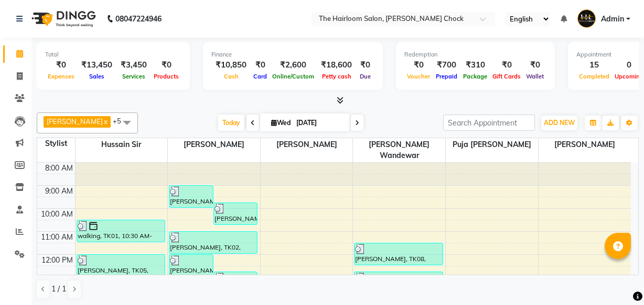 Image resolution: width=644 pixels, height=305 pixels. I want to click on div: ₹13,450, so click(96, 65).